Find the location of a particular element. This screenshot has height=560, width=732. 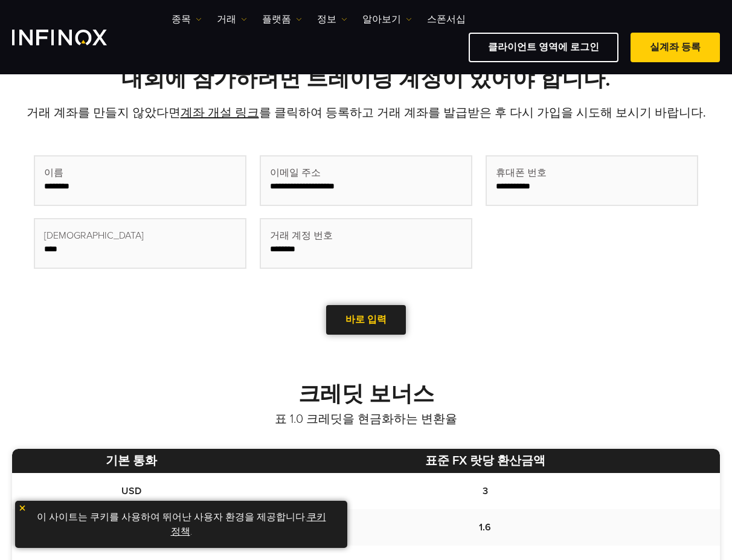

th: 기본 통화 is located at coordinates (131, 461).